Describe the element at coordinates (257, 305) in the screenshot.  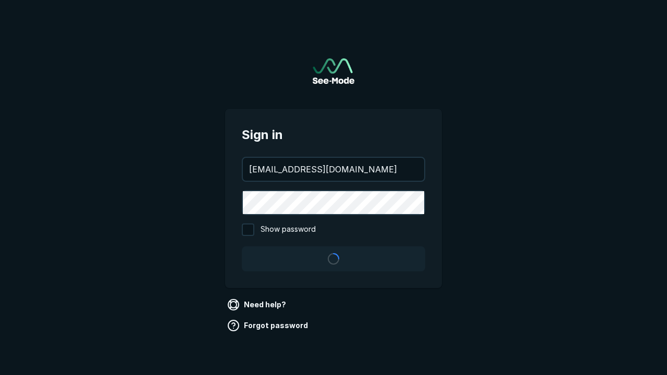
I see `a: Need help?` at that location.